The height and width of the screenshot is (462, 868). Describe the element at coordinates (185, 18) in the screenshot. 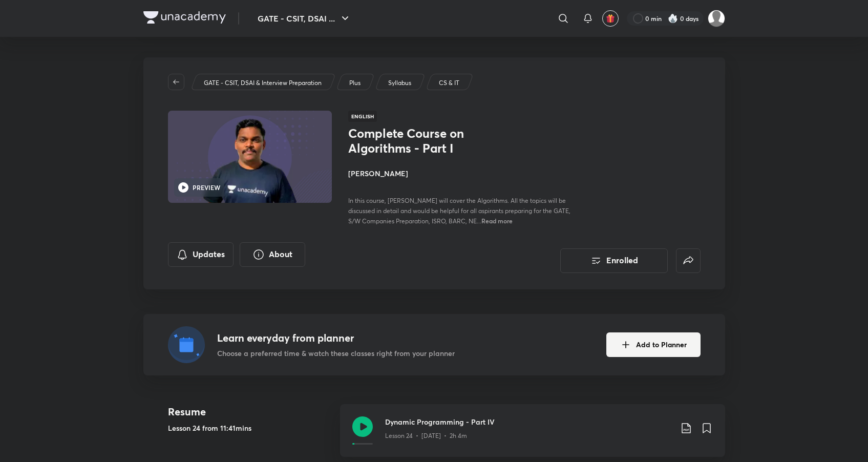

I see `a: Company Logo` at that location.